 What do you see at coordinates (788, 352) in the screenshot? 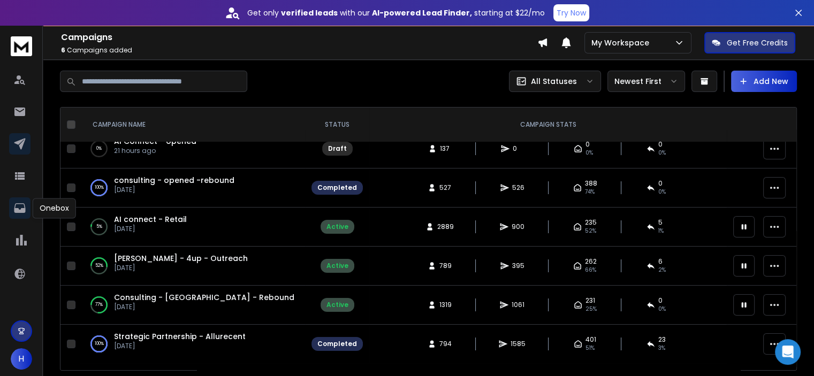
I see `div: Open Intercom Messenger` at bounding box center [788, 352].